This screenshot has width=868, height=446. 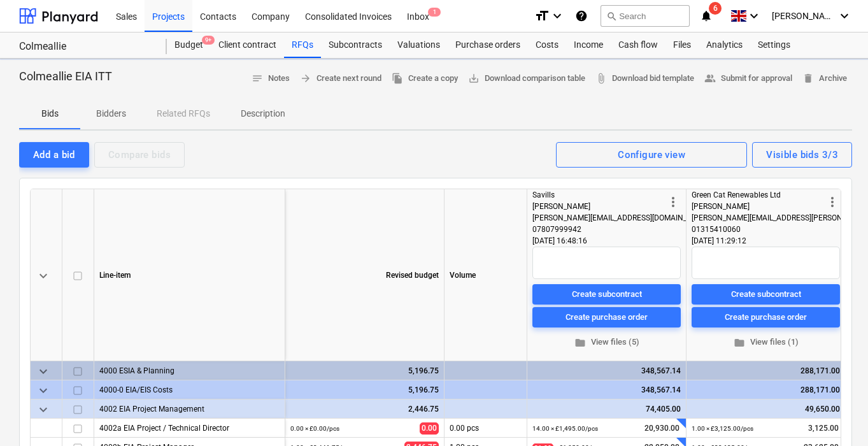 I want to click on p: Bidders, so click(x=111, y=113).